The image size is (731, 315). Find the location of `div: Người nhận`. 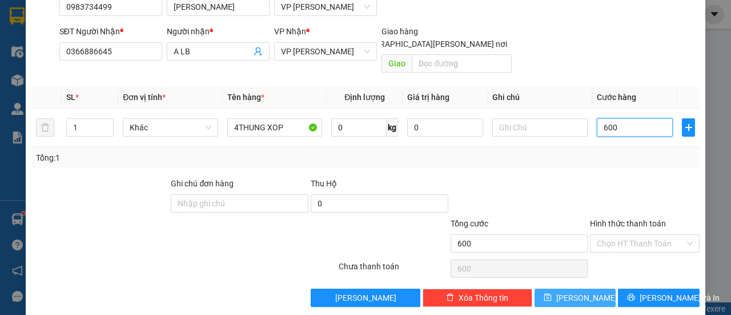

div: Người nhận is located at coordinates (218, 31).